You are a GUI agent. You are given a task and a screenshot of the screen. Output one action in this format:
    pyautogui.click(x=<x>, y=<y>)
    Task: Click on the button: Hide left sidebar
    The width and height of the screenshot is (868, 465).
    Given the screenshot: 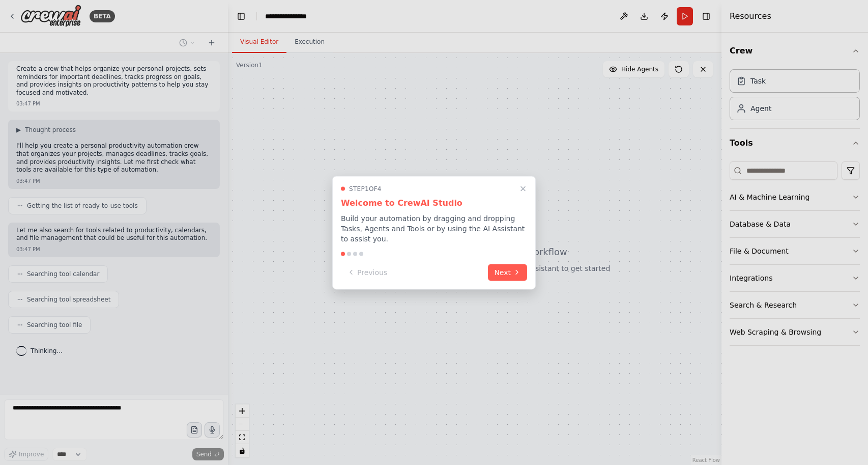 What is the action you would take?
    pyautogui.click(x=241, y=17)
    